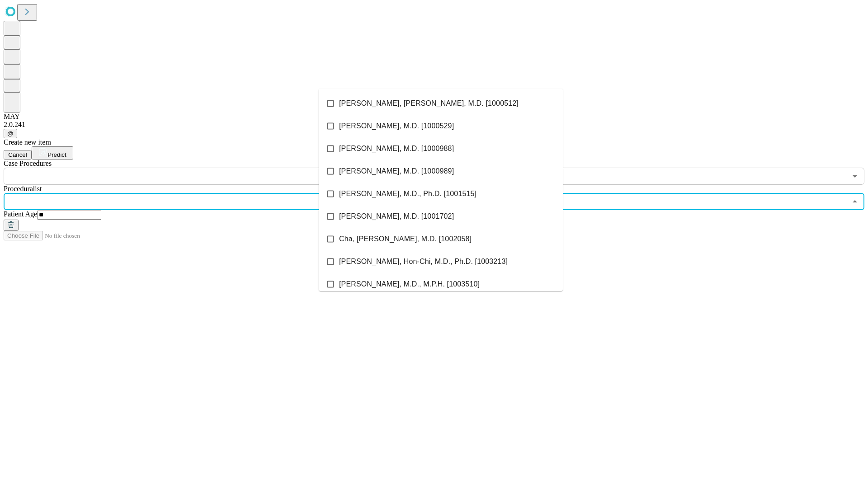  What do you see at coordinates (854, 176) in the screenshot?
I see `button: Open` at bounding box center [854, 176].